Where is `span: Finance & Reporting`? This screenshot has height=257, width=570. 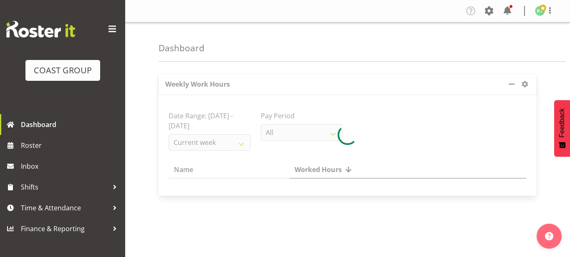 span: Finance & Reporting is located at coordinates (65, 229).